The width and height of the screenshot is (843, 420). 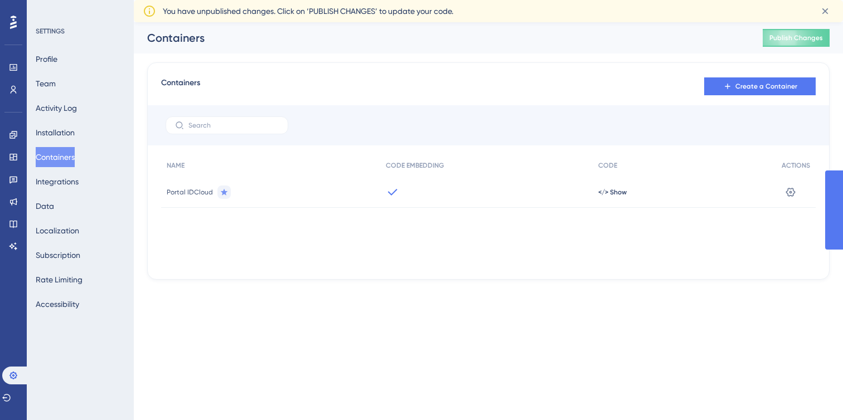 What do you see at coordinates (57, 304) in the screenshot?
I see `button: Accessibility` at bounding box center [57, 304].